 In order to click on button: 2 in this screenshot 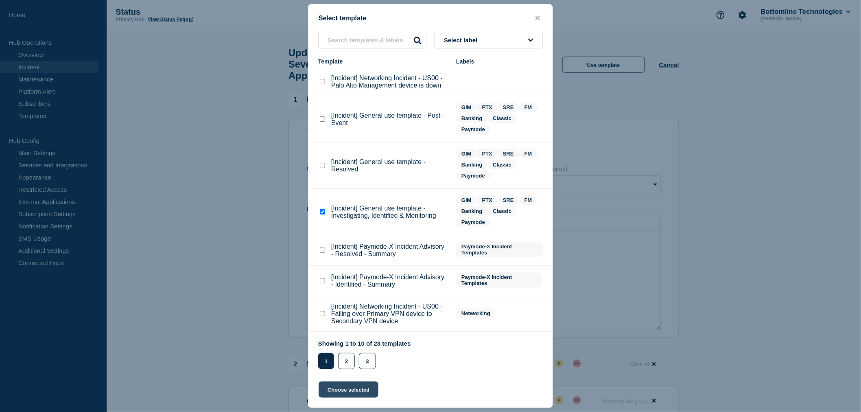, I will do `click(346, 361)`.